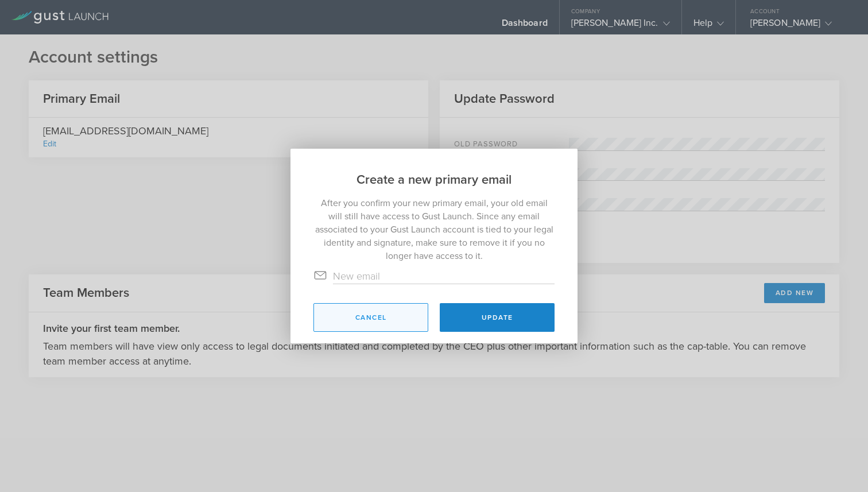  Describe the element at coordinates (497, 317) in the screenshot. I see `button: Update` at that location.